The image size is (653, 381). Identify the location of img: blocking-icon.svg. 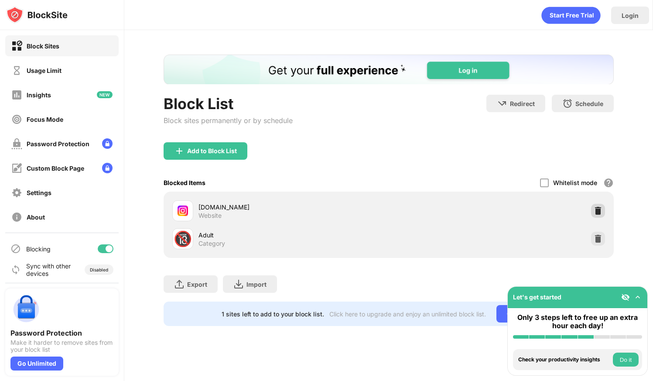
(16, 249).